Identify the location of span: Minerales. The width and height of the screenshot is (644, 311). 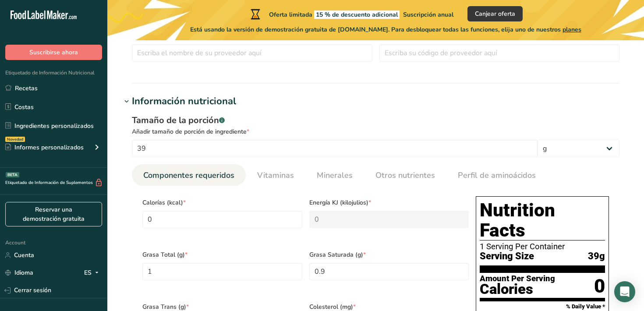
(335, 175).